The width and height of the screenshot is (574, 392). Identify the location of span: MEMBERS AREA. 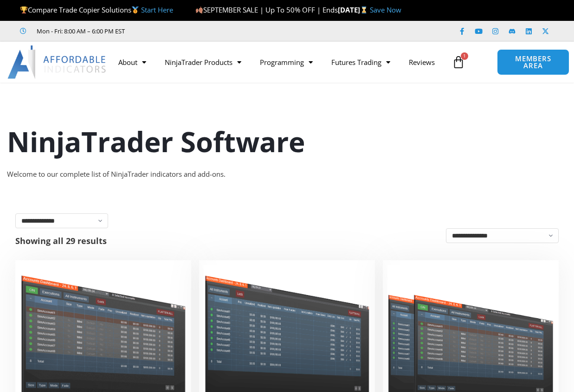
(533, 62).